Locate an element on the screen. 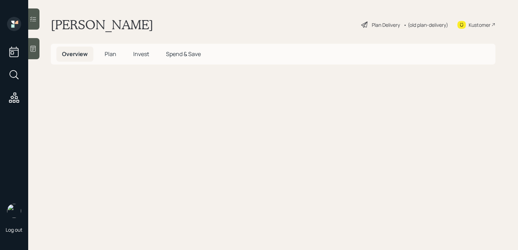 This screenshot has height=250, width=518. span: Spend & Save is located at coordinates (183, 54).